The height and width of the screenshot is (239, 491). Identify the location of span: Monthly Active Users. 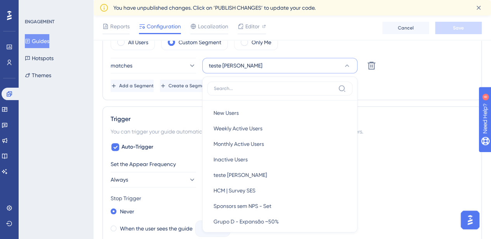
(238, 144).